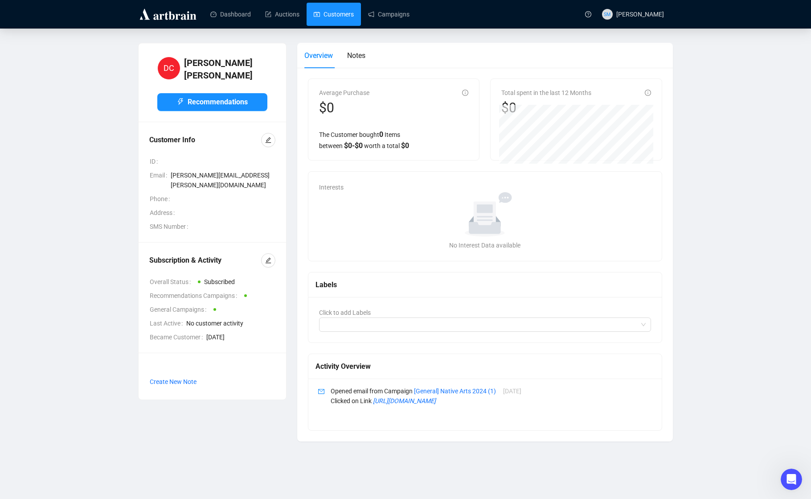 The image size is (811, 499). I want to click on span: Notes, so click(356, 55).